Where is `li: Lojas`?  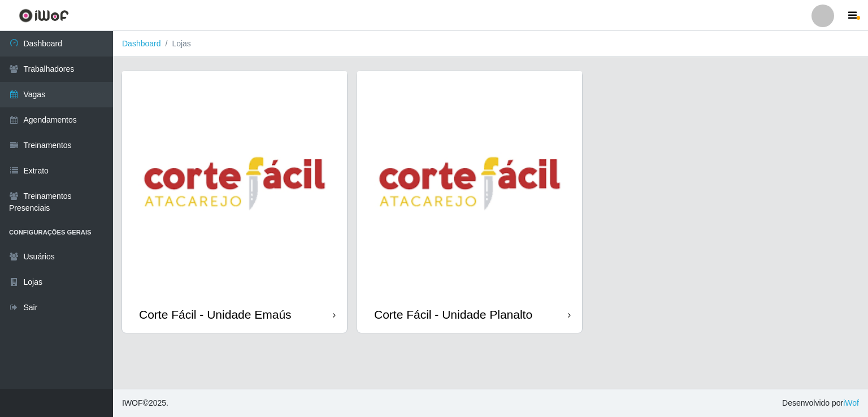
li: Lojas is located at coordinates (176, 44).